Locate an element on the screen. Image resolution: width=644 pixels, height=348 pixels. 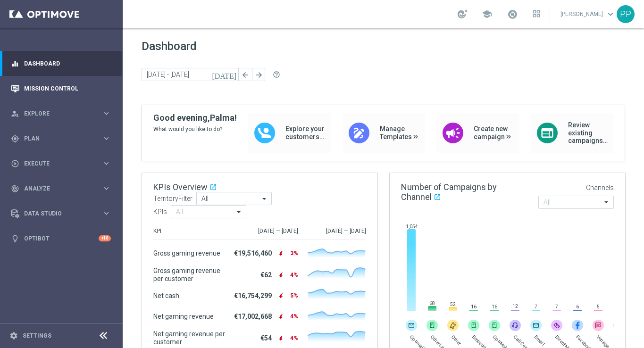
div: Mission Control is located at coordinates (61, 88).